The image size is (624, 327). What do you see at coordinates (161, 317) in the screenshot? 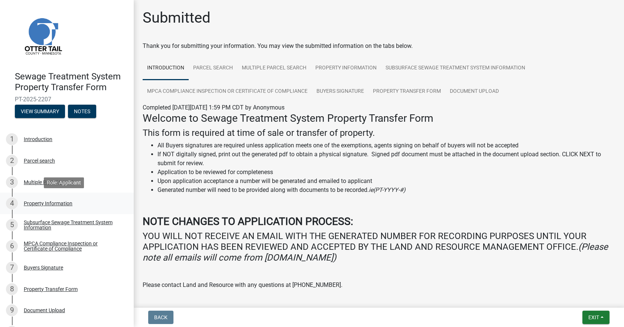
I see `button: Back` at bounding box center [161, 317].